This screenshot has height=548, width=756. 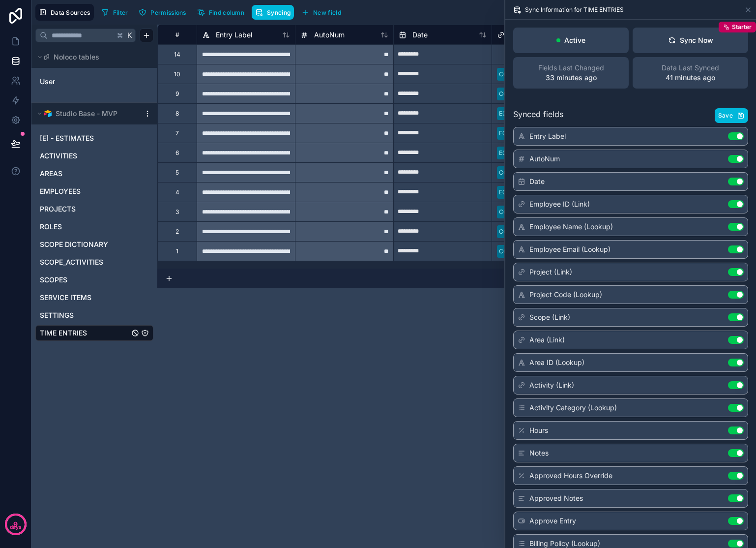 I want to click on a: SERVICE ITEMS, so click(x=85, y=297).